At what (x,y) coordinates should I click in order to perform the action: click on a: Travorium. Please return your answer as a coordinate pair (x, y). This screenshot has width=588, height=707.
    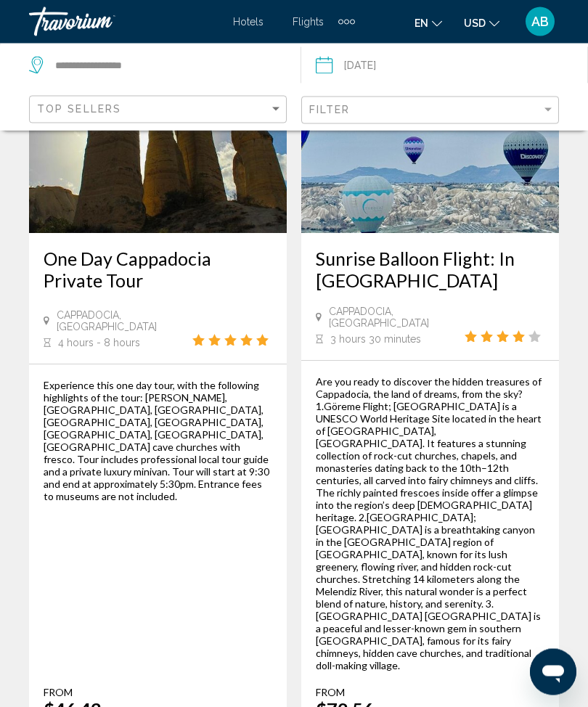
    Looking at the image, I should click on (124, 21).